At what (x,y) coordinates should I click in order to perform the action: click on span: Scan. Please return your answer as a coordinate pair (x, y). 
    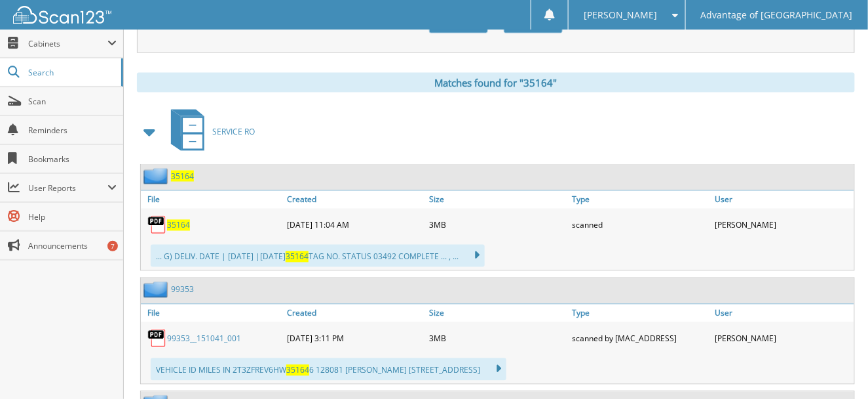
    Looking at the image, I should click on (72, 101).